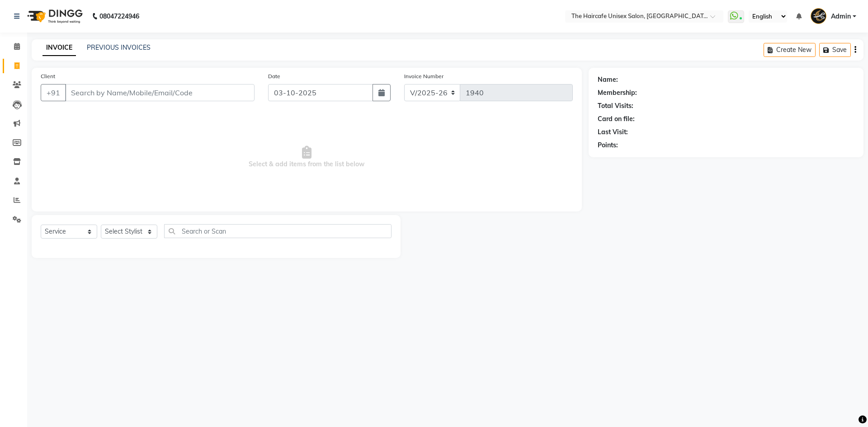 The width and height of the screenshot is (868, 427). I want to click on div: Membership:, so click(617, 93).